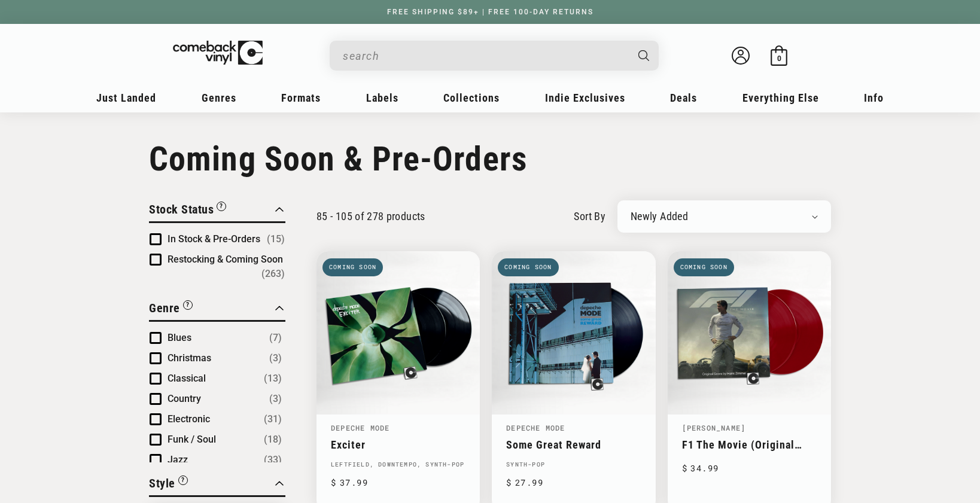  I want to click on div: Search, so click(494, 55).